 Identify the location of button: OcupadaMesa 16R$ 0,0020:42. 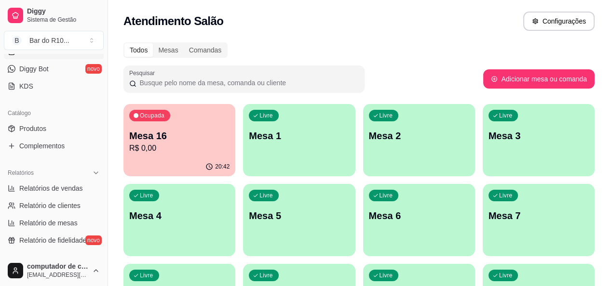
(179, 140).